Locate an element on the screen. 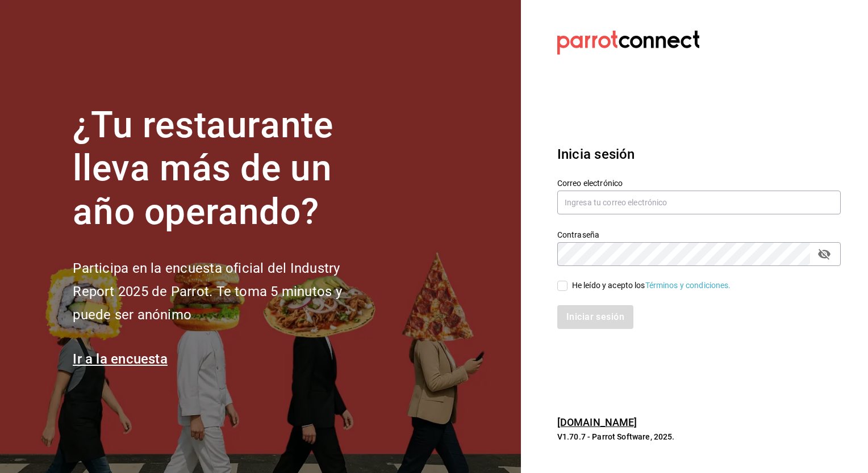 This screenshot has width=868, height=473. button: passwordField is located at coordinates (824, 254).